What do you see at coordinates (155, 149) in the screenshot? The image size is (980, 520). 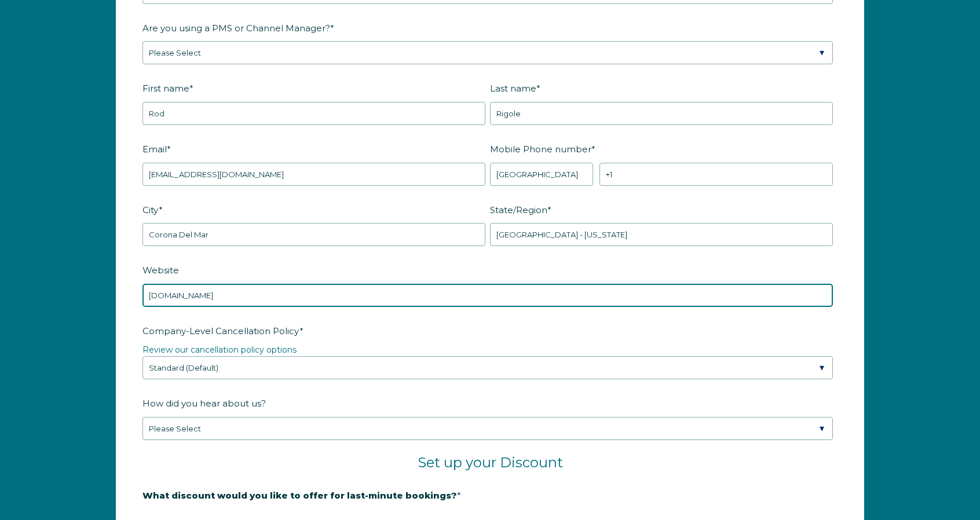 I see `span: Email` at bounding box center [155, 149].